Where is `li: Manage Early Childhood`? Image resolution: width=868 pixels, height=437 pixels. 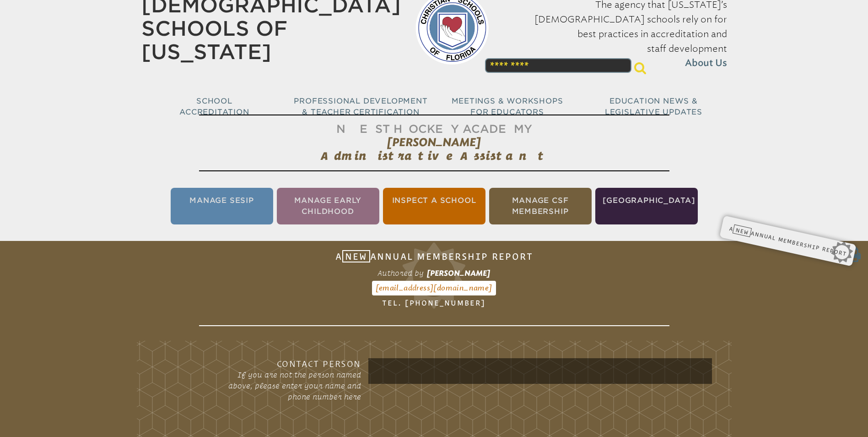
li: Manage Early Childhood is located at coordinates (328, 206).